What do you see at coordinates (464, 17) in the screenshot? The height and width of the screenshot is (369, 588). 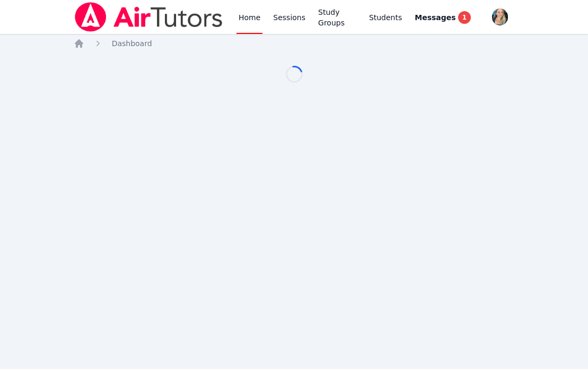 I see `span: 1` at bounding box center [464, 17].